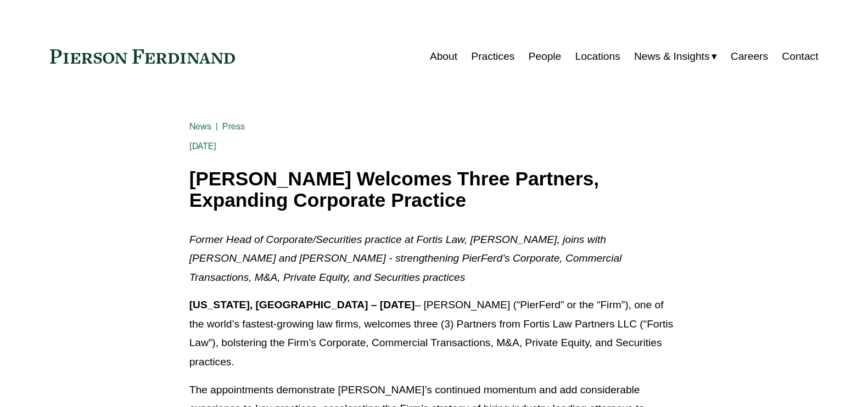 The image size is (868, 407). Describe the element at coordinates (443, 56) in the screenshot. I see `a: About` at that location.